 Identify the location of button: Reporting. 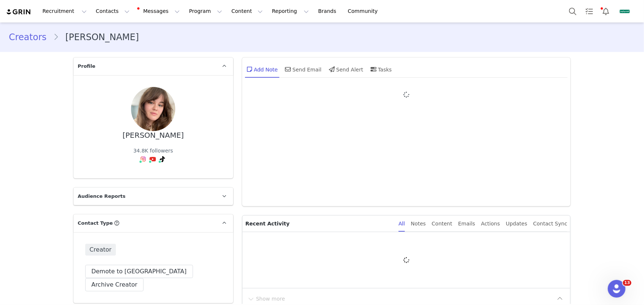
(291, 11).